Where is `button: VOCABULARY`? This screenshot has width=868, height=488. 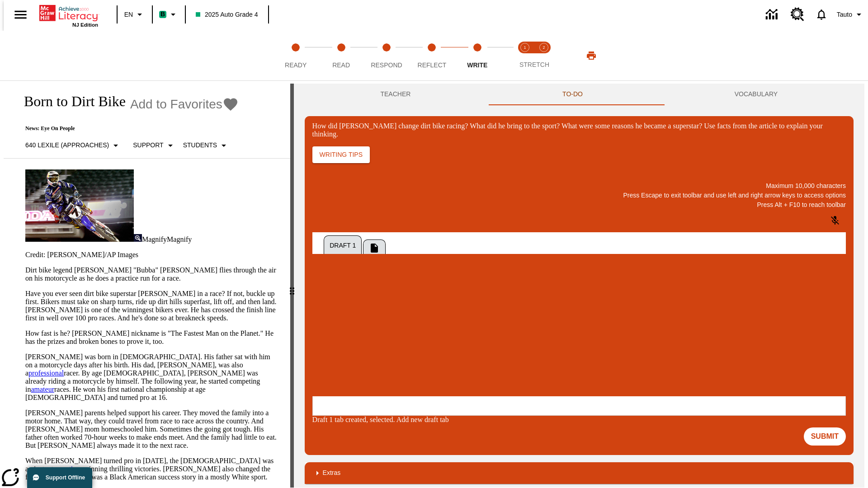 button: VOCABULARY is located at coordinates (755, 94).